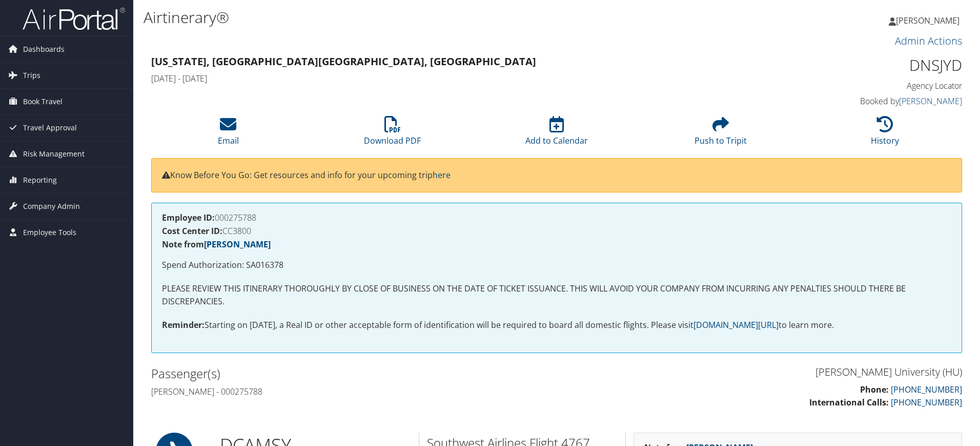  Describe the element at coordinates (183, 325) in the screenshot. I see `strong: Reminder:` at that location.